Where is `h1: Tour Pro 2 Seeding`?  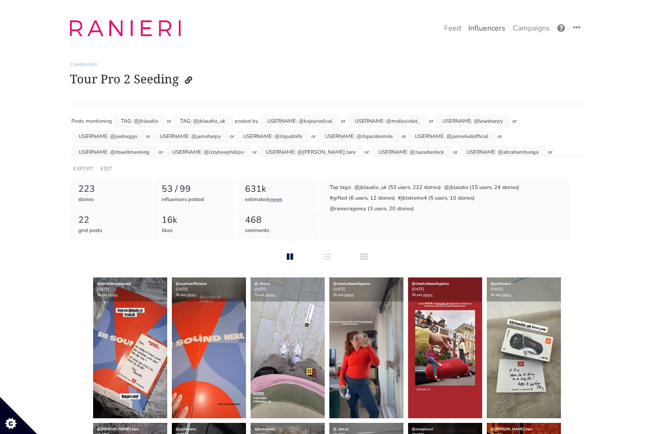 h1: Tour Pro 2 Seeding is located at coordinates (327, 80).